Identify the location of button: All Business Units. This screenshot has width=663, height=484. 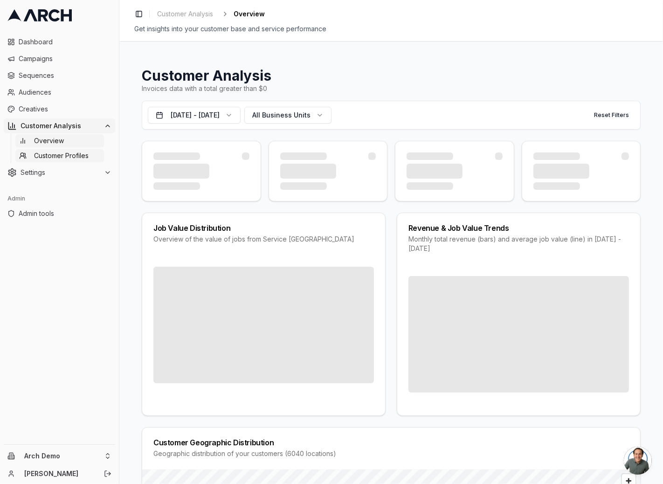
(288, 115).